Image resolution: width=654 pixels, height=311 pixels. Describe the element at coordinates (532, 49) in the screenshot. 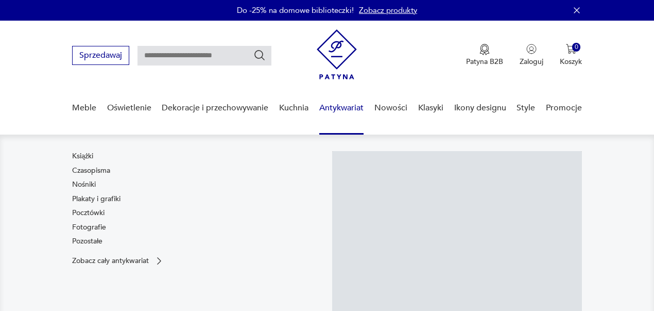

I see `img: Ikonka użytkownika` at that location.